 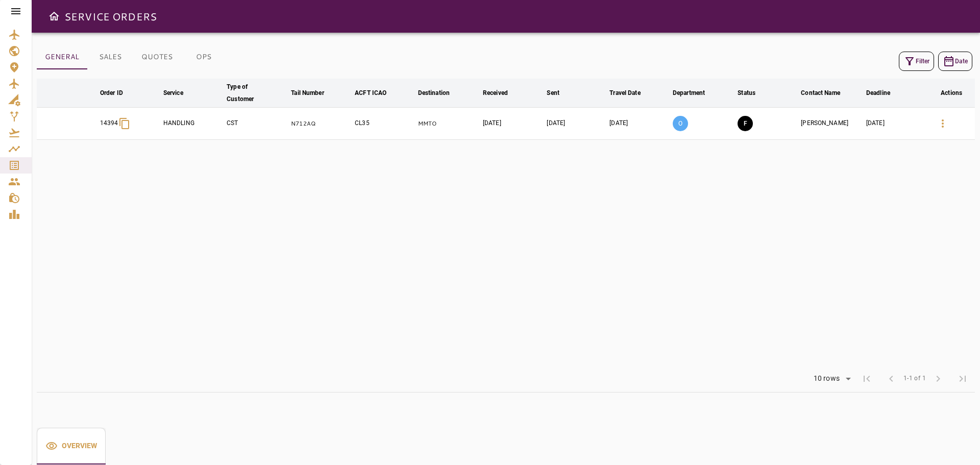 What do you see at coordinates (179, 93) in the screenshot?
I see `span: Service` at bounding box center [179, 93].